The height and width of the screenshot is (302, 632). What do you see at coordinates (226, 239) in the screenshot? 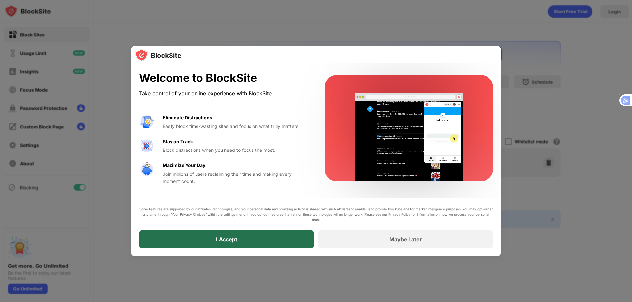
I see `div: I Accept` at bounding box center [226, 239].